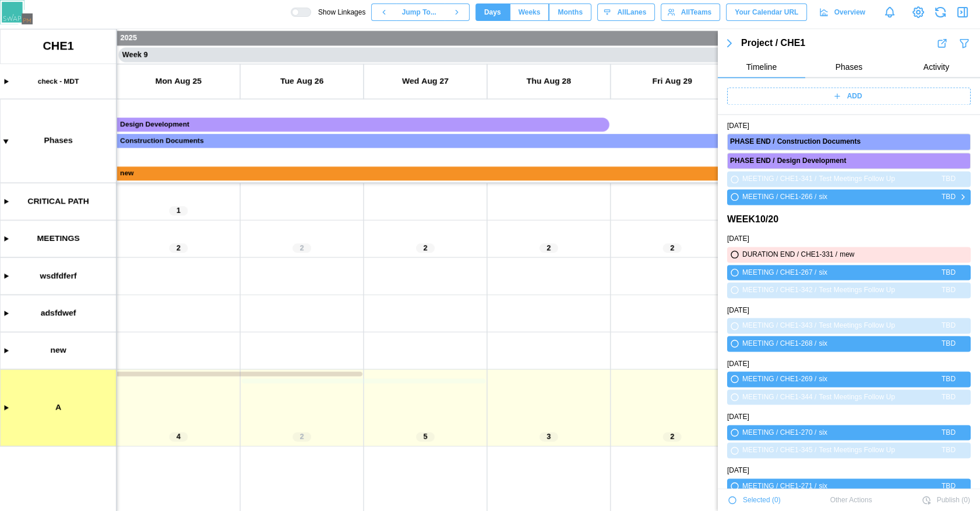 The width and height of the screenshot is (980, 511). I want to click on div: MEETING / CHE1-342 /, so click(779, 290).